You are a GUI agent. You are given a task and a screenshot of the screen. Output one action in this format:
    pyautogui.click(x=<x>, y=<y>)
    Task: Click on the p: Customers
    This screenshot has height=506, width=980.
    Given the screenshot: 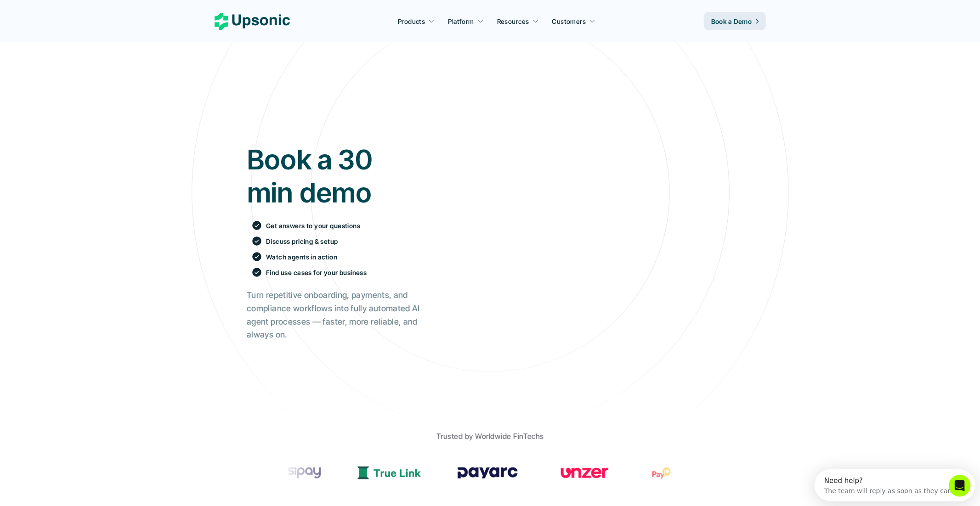 What is the action you would take?
    pyautogui.click(x=569, y=21)
    